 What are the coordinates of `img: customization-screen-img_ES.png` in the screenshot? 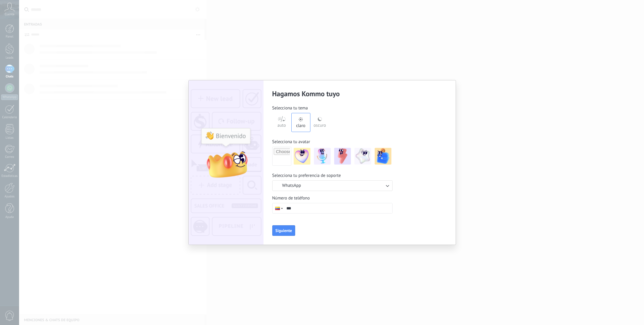 It's located at (226, 162).